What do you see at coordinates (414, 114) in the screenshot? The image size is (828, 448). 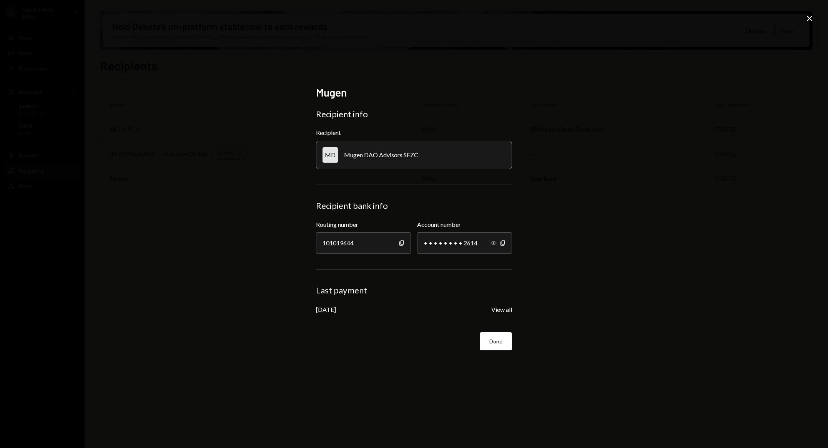 I see `div: Recipient info` at bounding box center [414, 114].